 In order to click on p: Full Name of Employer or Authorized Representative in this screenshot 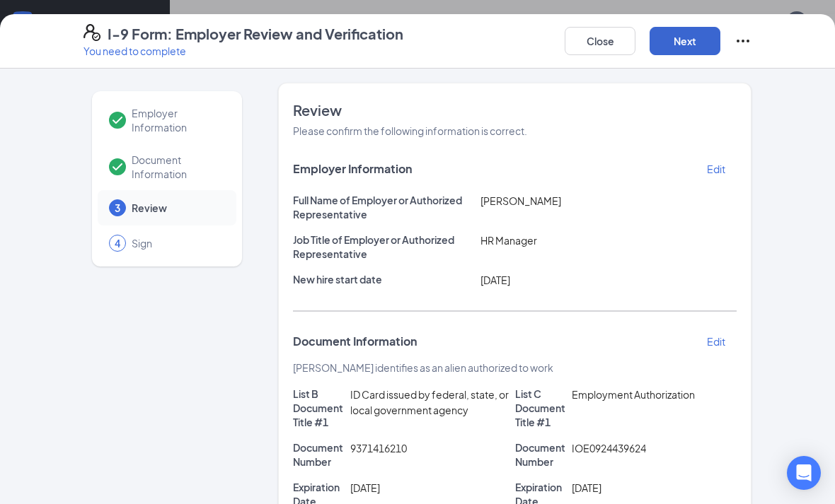, I will do `click(384, 207)`.